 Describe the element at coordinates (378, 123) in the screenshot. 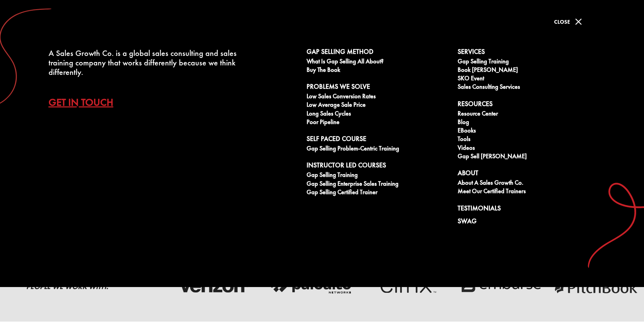

I see `a: Poor Pipeline` at that location.